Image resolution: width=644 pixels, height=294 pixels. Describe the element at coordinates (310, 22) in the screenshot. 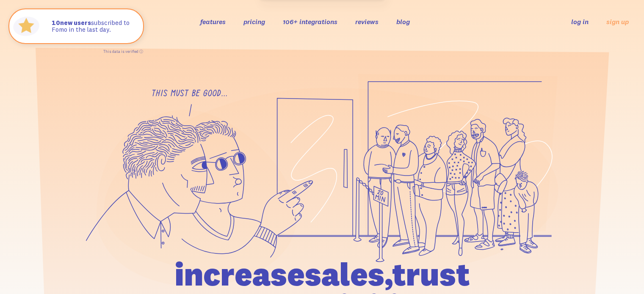

I see `a: 106+ integrations` at that location.